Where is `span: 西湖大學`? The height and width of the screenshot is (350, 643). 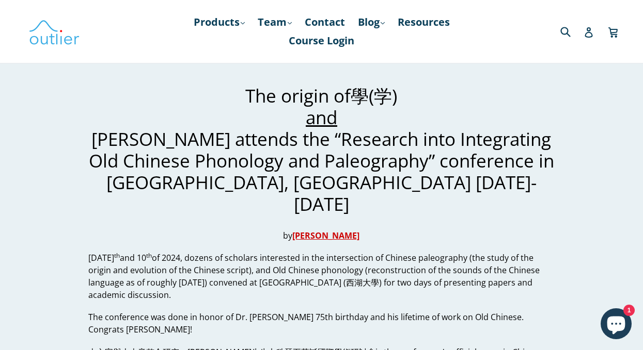
span: 西湖大學 is located at coordinates (362, 283).